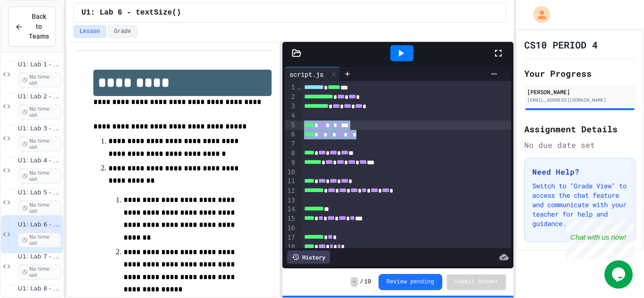 This screenshot has width=644, height=298. Describe the element at coordinates (39, 257) in the screenshot. I see `span: U1: Lab 7 - Shapes & Shape Styling` at that location.